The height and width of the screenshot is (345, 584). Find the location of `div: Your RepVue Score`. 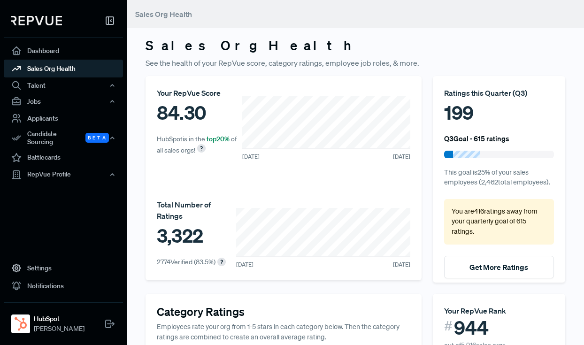

div: Your RepVue Score is located at coordinates (199, 93).